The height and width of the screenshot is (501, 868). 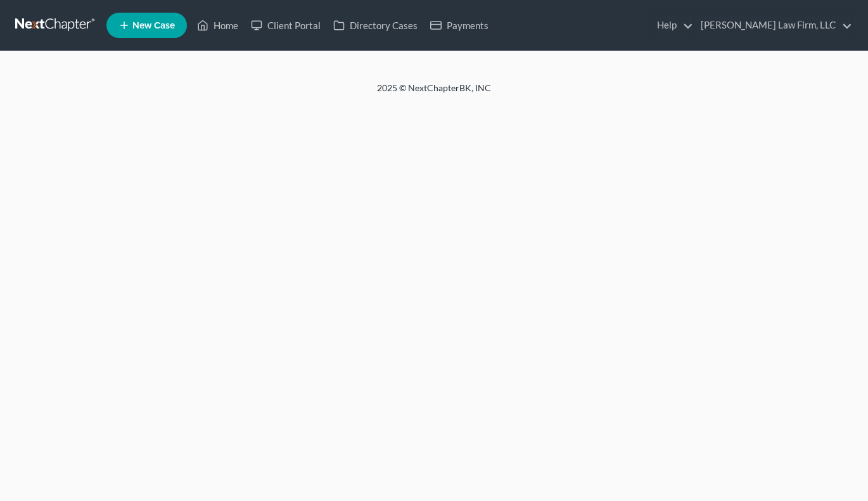 I want to click on new-legal-case-button: New Case, so click(x=146, y=25).